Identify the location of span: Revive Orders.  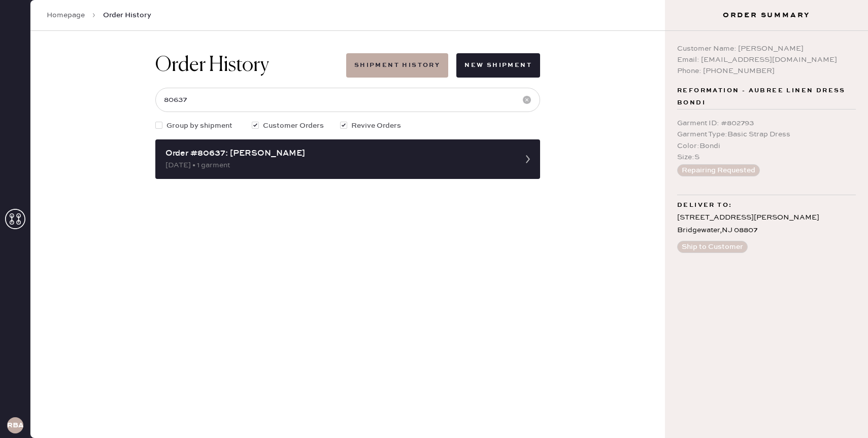
(376, 126).